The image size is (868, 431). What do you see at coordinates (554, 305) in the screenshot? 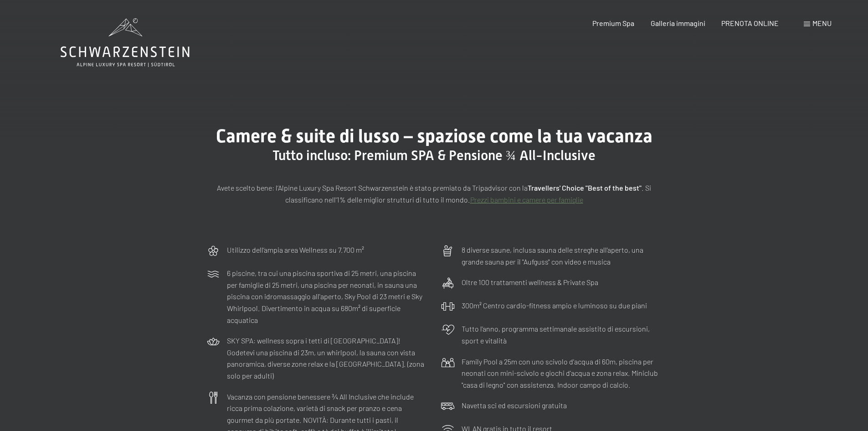
I see `p: 300m² Centro cardio-fitness ampio e luminoso su due piani` at bounding box center [554, 305].